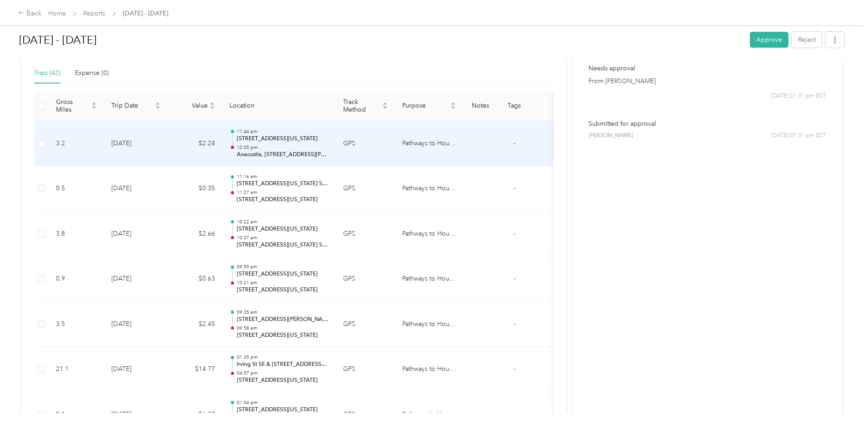  What do you see at coordinates (514, 105) in the screenshot?
I see `th: Tags` at bounding box center [514, 105].